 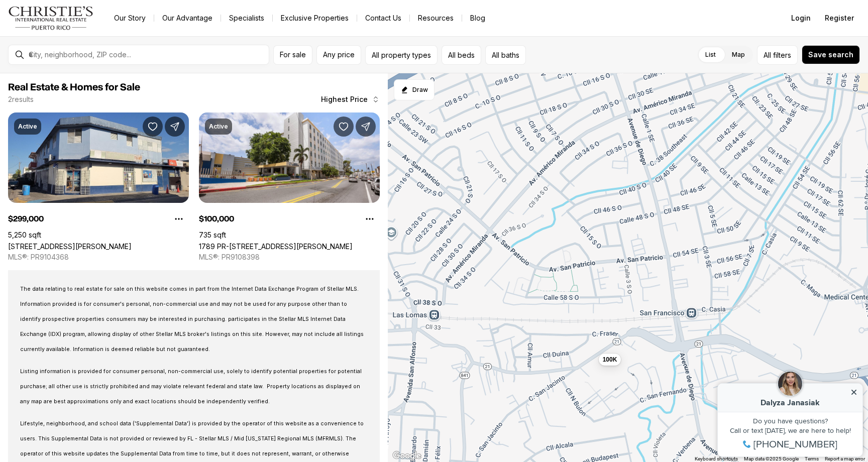 I want to click on span: filters, so click(x=782, y=55).